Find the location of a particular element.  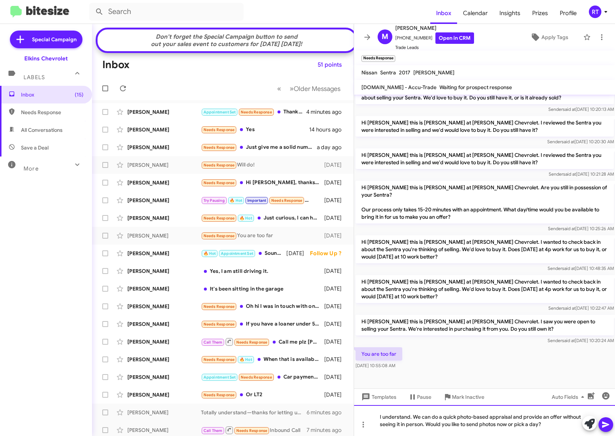

span: Call Them is located at coordinates (213, 430).